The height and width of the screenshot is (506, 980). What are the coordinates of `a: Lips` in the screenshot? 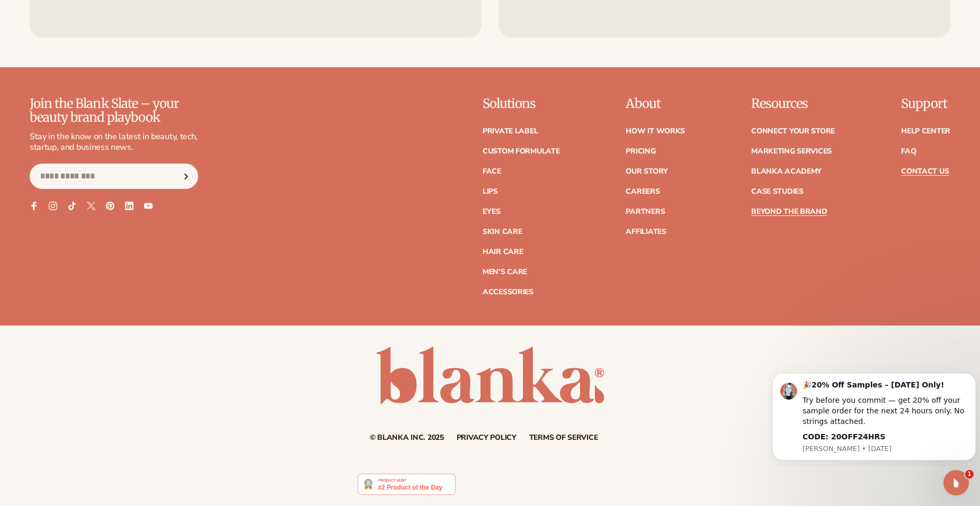 It's located at (490, 192).